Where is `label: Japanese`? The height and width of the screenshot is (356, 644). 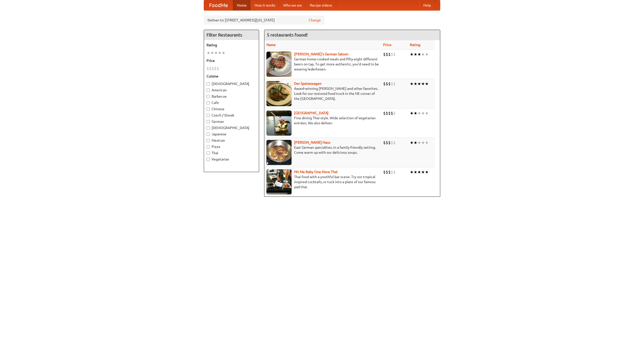
label: Japanese is located at coordinates (232, 134).